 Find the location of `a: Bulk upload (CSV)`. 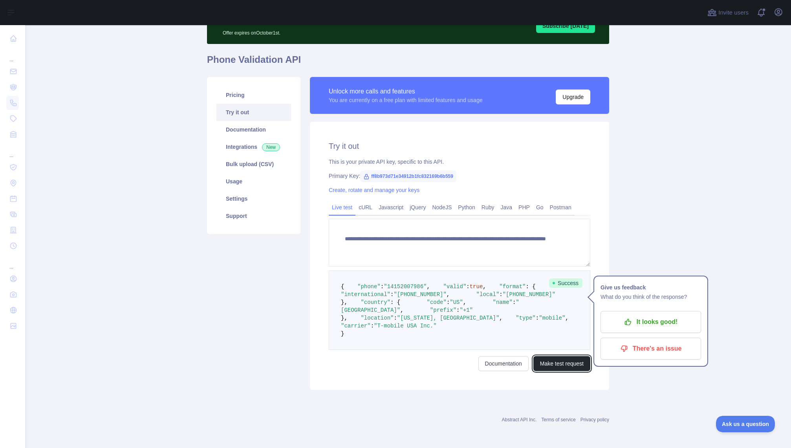

a: Bulk upload (CSV) is located at coordinates (254, 164).